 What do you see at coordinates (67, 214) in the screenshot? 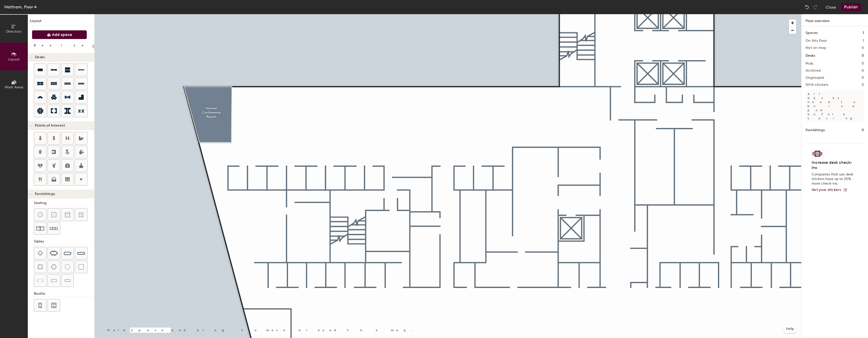
I see `button: Couch (middle)` at bounding box center [67, 214].